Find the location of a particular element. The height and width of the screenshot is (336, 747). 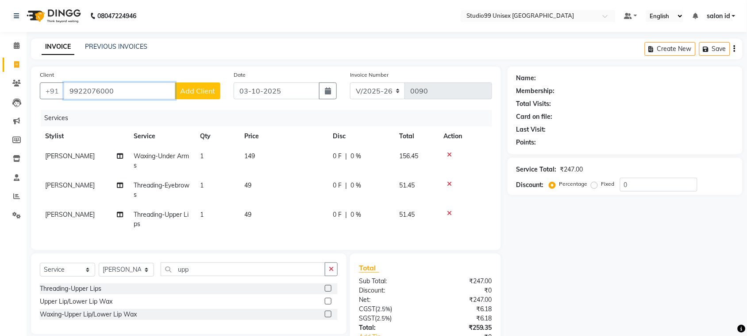

span: Threading-Upper Lips is located at coordinates (161, 219).